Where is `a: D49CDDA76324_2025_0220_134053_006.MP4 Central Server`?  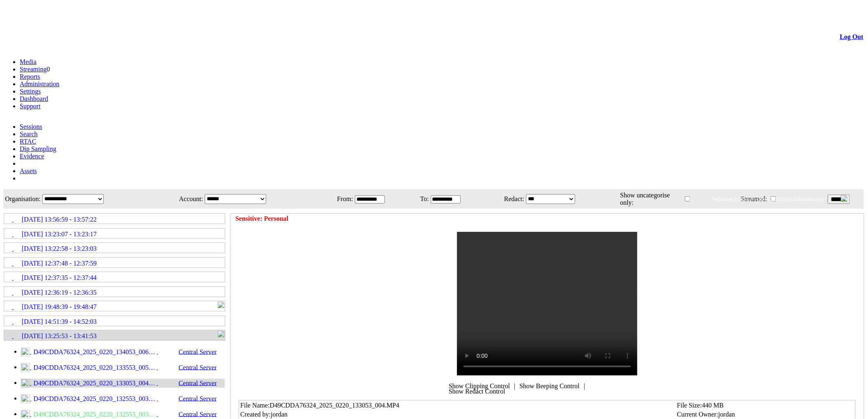 a: D49CDDA76324_2025_0220_134053_006.MP4 Central Server is located at coordinates (121, 352).